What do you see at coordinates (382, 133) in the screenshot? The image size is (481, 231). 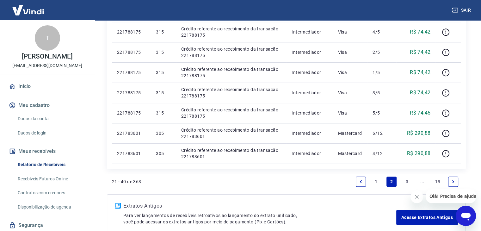 I see `p: 6/12` at bounding box center [382, 133].